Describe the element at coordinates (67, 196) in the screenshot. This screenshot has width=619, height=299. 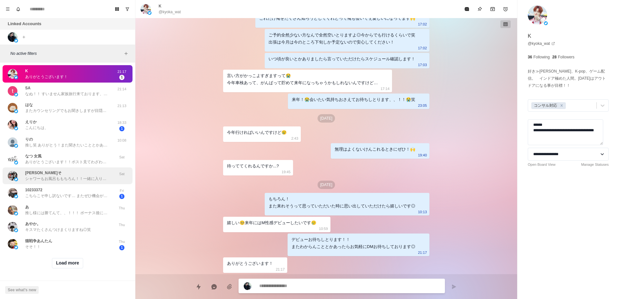
I see `p: こちらこそ申し訳ないです… またぜひ機会があればお願いします！` at that location.